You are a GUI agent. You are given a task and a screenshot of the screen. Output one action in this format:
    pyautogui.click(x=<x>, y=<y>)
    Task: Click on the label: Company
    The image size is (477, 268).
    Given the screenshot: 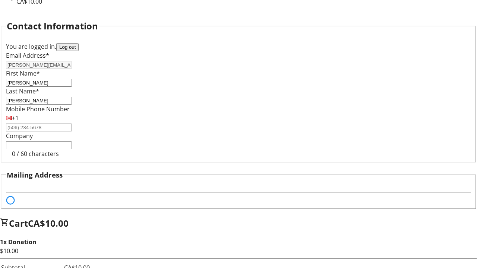 What is the action you would take?
    pyautogui.click(x=19, y=136)
    